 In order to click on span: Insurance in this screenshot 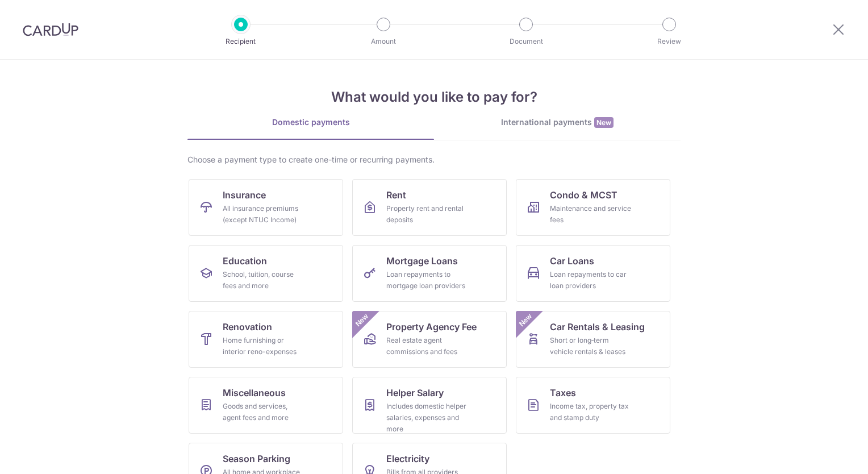, I will do `click(244, 195)`.